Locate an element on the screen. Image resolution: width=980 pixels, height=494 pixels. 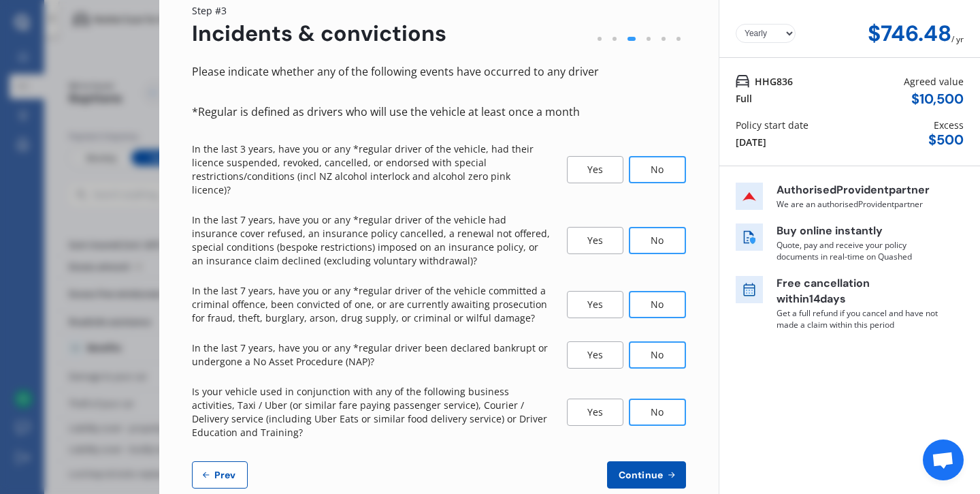
img: buy online icon is located at coordinates (750, 237).